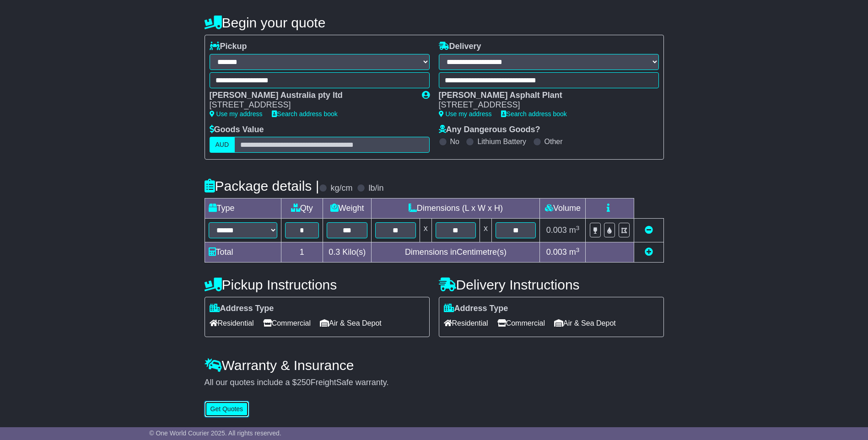 Image resolution: width=868 pixels, height=440 pixels. What do you see at coordinates (563, 209) in the screenshot?
I see `td: Volume` at bounding box center [563, 209].